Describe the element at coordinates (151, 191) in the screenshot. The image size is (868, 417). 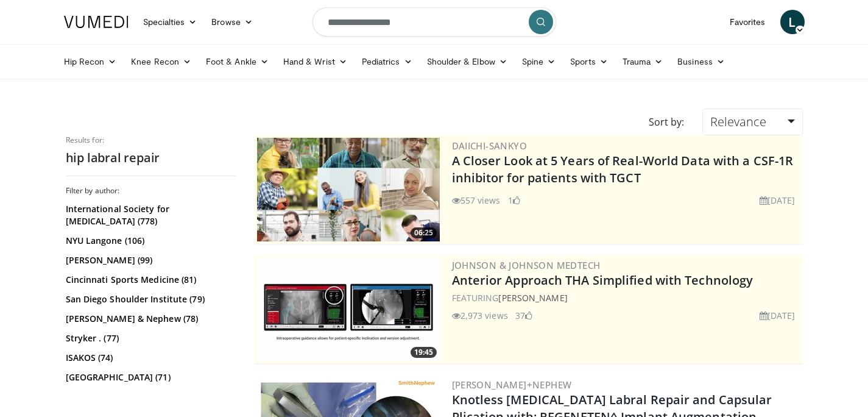
I see `h3: Filter by author:` at that location.